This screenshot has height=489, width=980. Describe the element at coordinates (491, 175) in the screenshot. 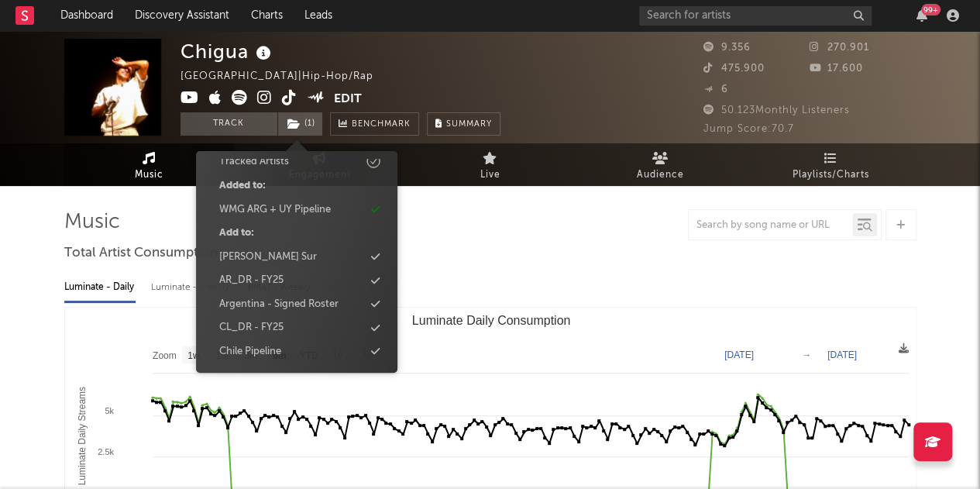

I see `span: Live` at that location.